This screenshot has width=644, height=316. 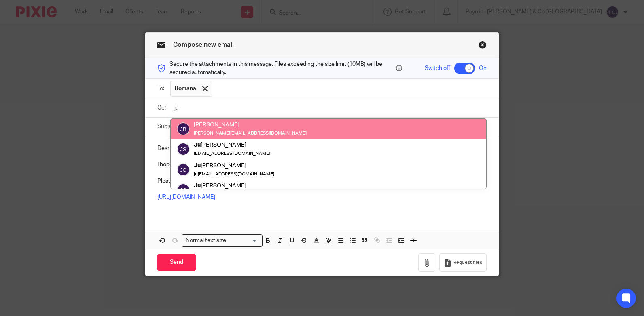 What do you see at coordinates (463, 262) in the screenshot?
I see `button: Request files` at bounding box center [463, 262].